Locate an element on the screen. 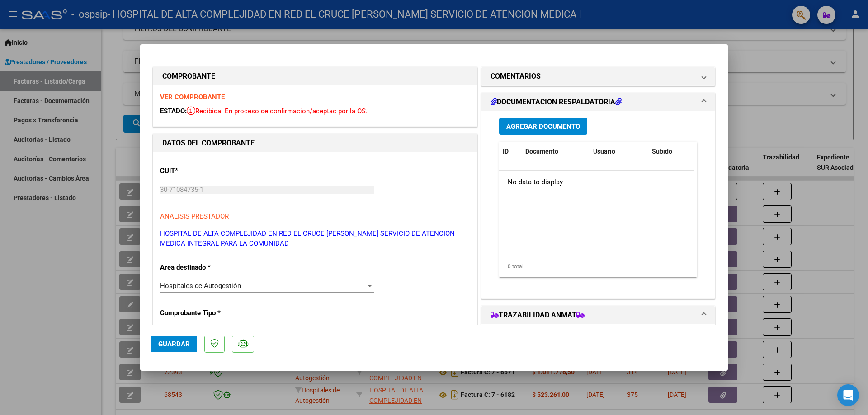 The height and width of the screenshot is (415, 868). button: Agregar Documento is located at coordinates (543, 126).